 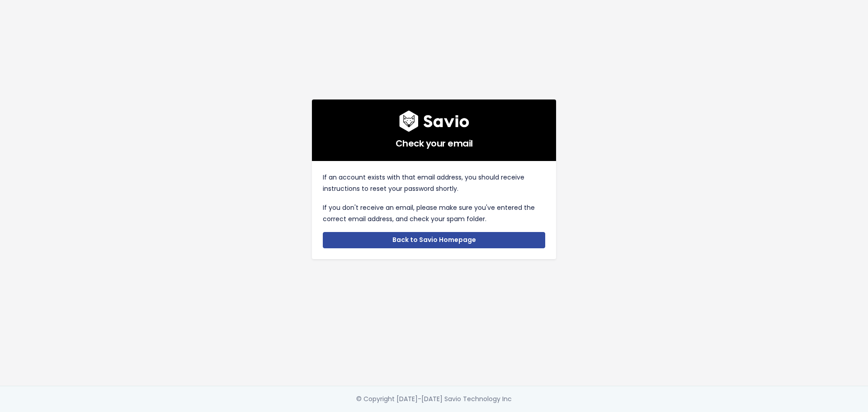 I want to click on p: If an account exists with that email address, you should receive instructions to reset your passw..., so click(x=434, y=183).